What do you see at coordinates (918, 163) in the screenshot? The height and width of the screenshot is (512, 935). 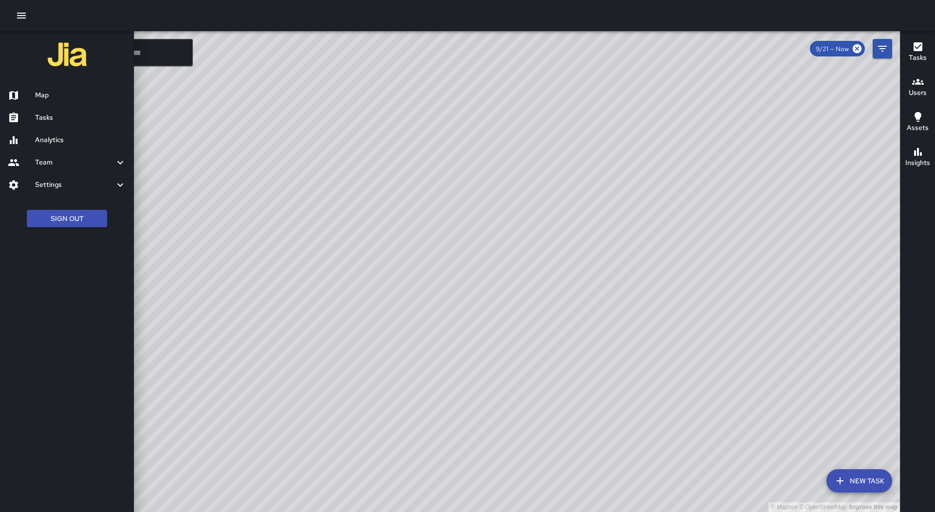 I see `h6: Insights` at bounding box center [918, 163].